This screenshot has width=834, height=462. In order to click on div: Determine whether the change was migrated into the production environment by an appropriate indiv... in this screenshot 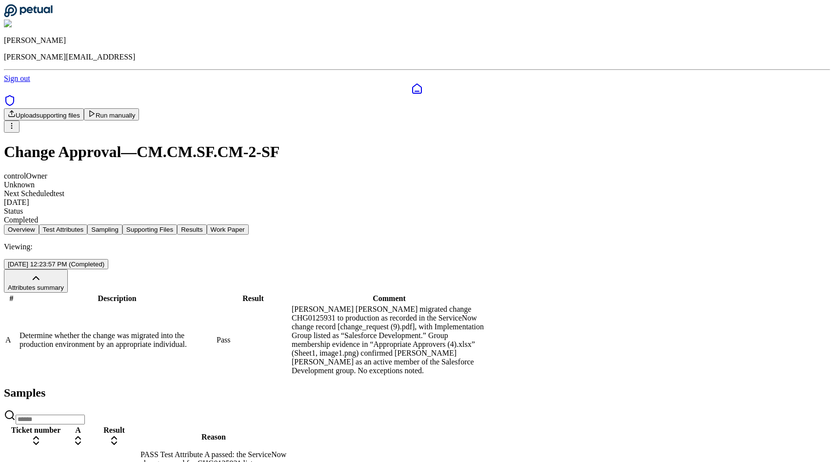, I will do `click(117, 340)`.